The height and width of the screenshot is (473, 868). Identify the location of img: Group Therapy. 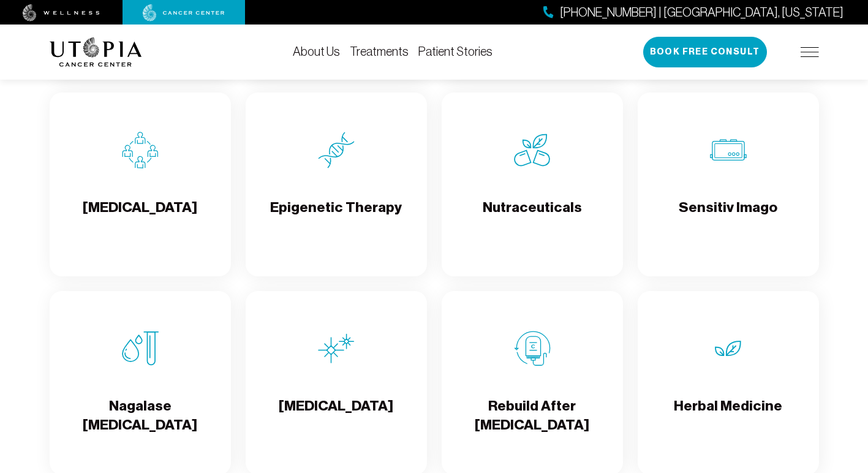
(140, 150).